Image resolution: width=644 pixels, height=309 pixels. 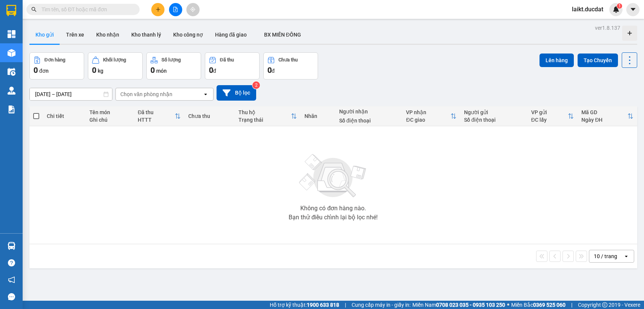 I want to click on span: file-add, so click(x=175, y=9).